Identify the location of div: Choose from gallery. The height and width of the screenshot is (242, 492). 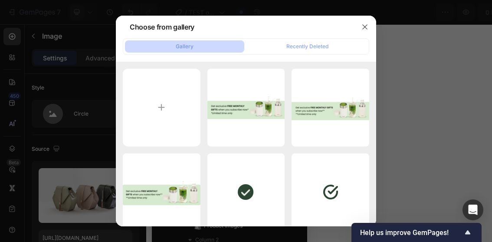
(162, 27).